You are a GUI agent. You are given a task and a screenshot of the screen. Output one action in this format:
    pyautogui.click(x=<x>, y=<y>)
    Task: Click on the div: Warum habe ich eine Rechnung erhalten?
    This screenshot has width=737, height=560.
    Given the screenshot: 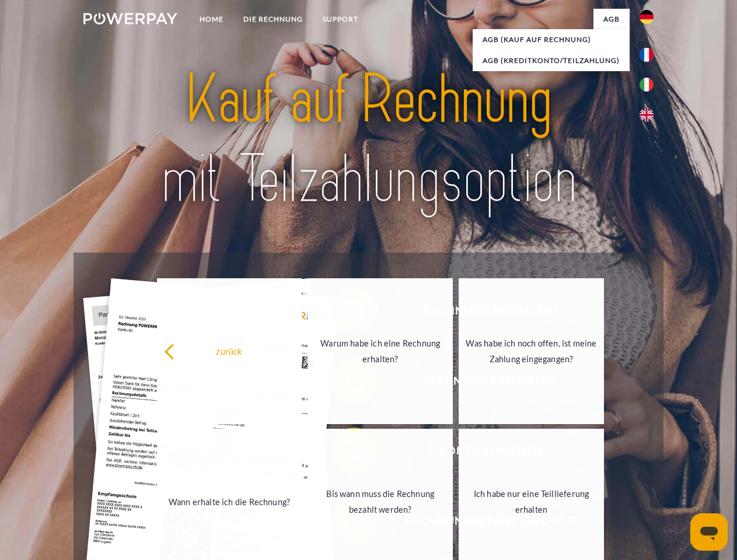 What is the action you would take?
    pyautogui.click(x=380, y=351)
    